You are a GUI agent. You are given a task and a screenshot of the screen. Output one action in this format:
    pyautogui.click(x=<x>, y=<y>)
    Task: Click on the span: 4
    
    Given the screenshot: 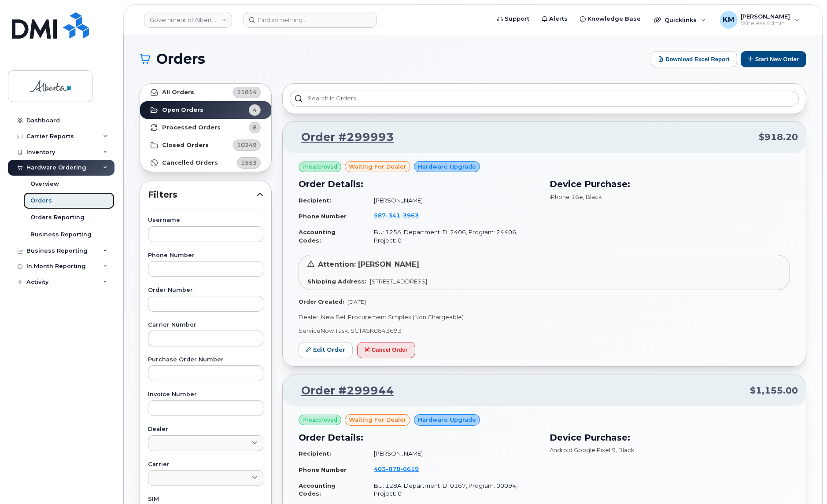 What is the action you would take?
    pyautogui.click(x=254, y=110)
    